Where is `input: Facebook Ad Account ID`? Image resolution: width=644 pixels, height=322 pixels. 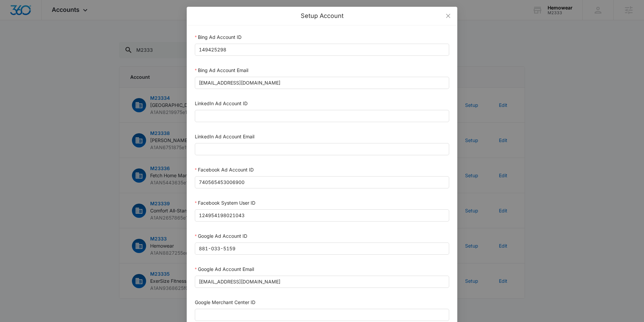 input: Facebook Ad Account ID is located at coordinates (322, 182).